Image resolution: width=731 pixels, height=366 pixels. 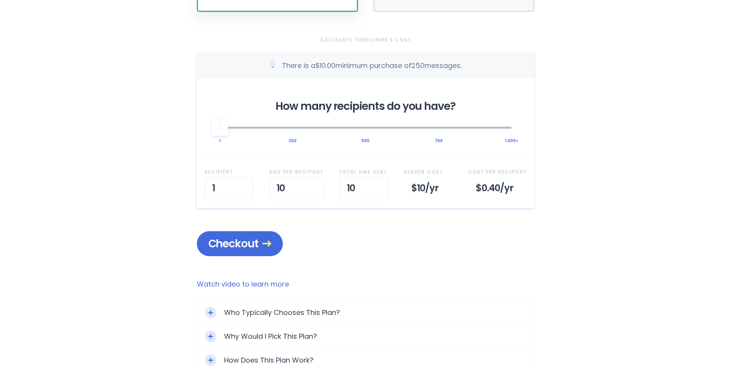 What do you see at coordinates (498, 172) in the screenshot?
I see `div: Cost Per Recipient` at bounding box center [498, 172].